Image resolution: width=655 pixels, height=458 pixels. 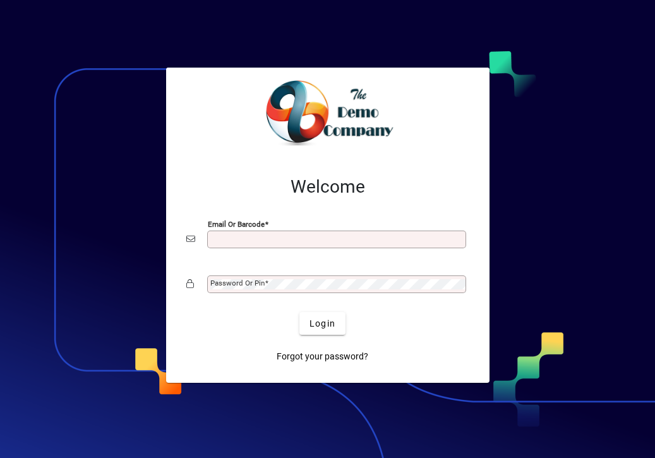 I want to click on button: Login, so click(x=322, y=324).